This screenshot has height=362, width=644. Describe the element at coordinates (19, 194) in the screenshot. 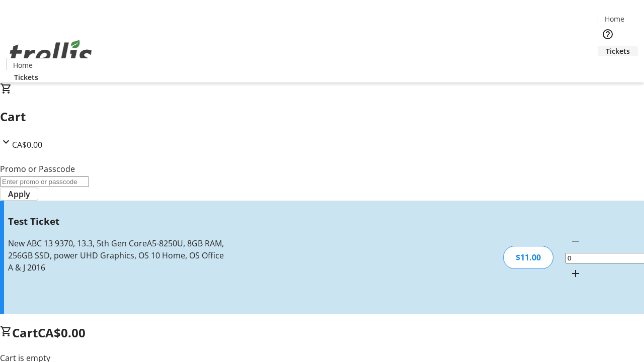

I see `span: Apply` at that location.